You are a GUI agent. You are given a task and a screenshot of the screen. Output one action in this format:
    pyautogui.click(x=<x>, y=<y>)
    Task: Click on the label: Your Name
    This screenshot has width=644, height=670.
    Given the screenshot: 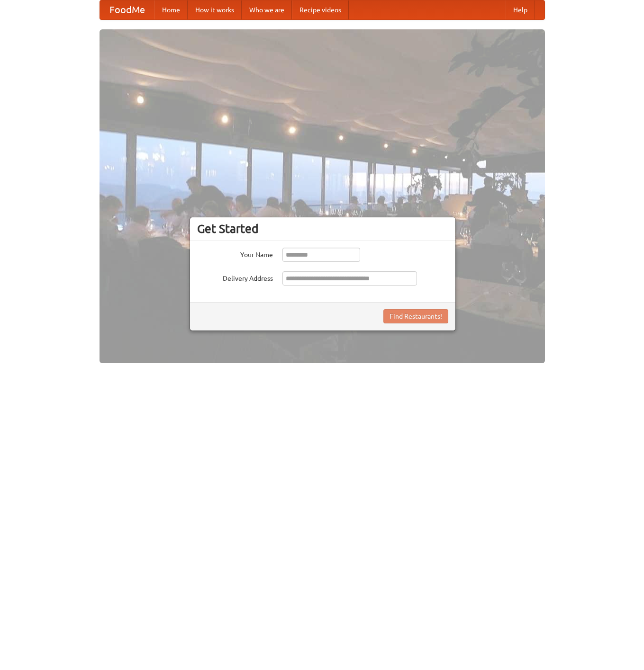 What is the action you would take?
    pyautogui.click(x=235, y=253)
    